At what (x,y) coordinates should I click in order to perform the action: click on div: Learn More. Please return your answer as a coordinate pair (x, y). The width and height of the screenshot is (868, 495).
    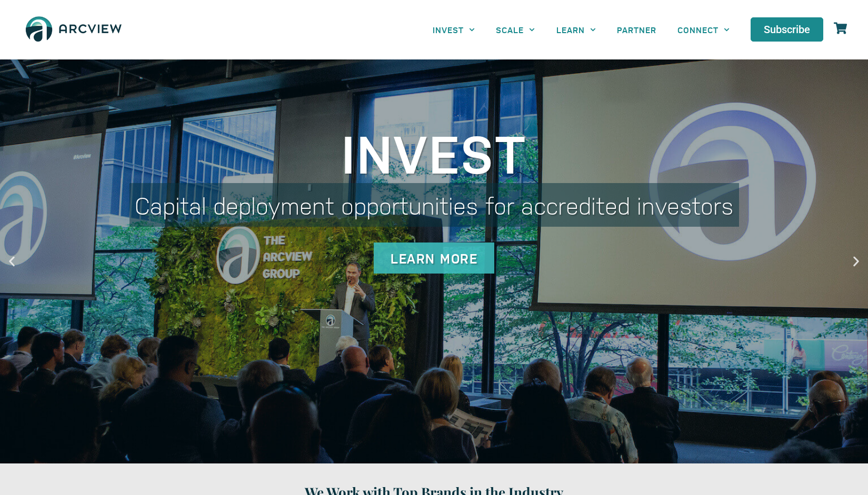
    Looking at the image, I should click on (434, 258).